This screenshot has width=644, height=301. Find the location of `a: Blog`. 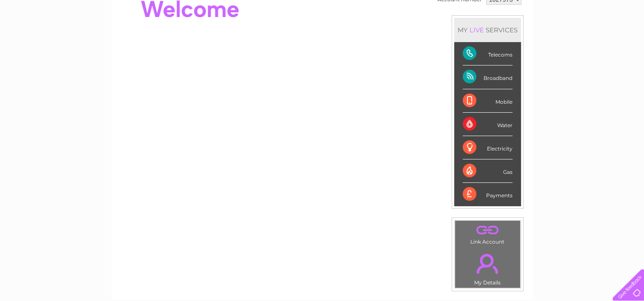

a: Blog is located at coordinates (576, 39).